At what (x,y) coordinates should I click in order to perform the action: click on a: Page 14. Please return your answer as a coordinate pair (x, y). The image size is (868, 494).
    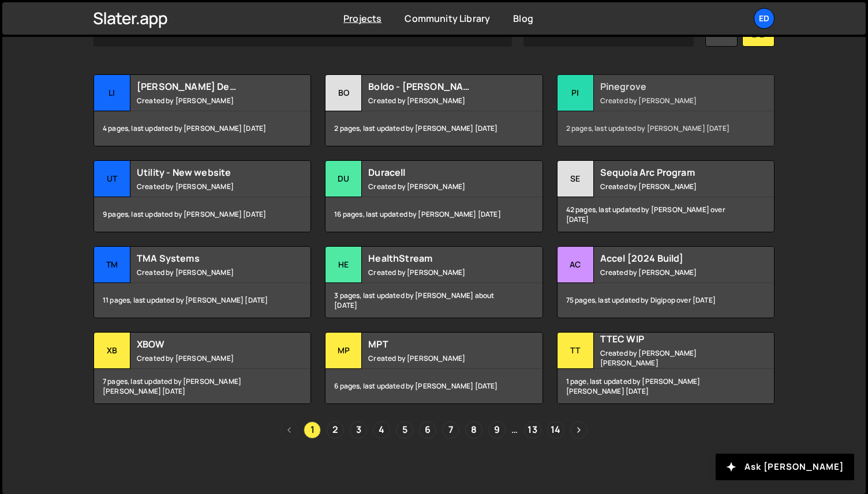
    Looking at the image, I should click on (556, 430).